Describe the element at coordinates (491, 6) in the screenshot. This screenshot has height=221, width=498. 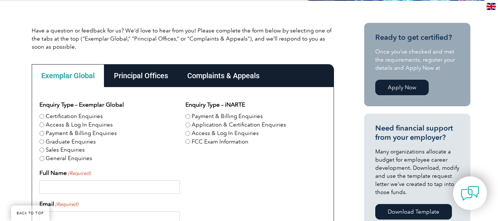
I see `img: en` at that location.